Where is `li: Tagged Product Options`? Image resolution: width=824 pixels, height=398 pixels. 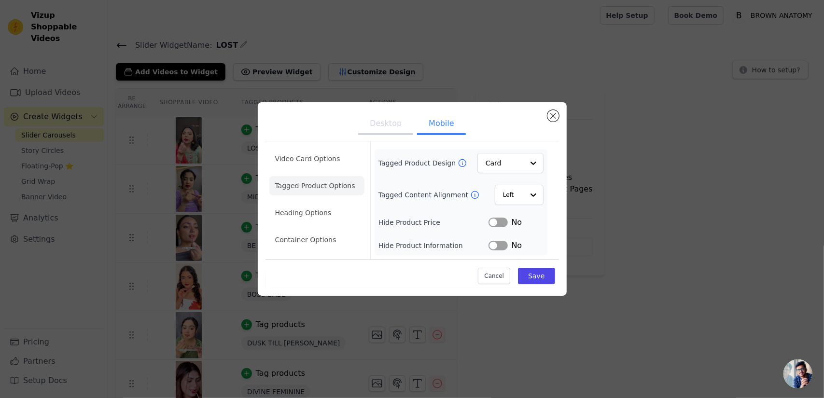
li: Tagged Product Options is located at coordinates (317, 186).